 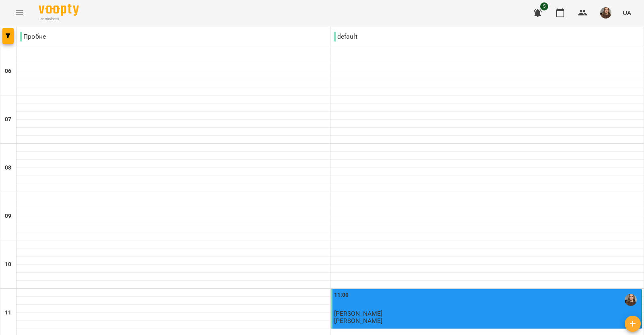 What do you see at coordinates (544, 6) in the screenshot?
I see `span: 5` at bounding box center [544, 6].